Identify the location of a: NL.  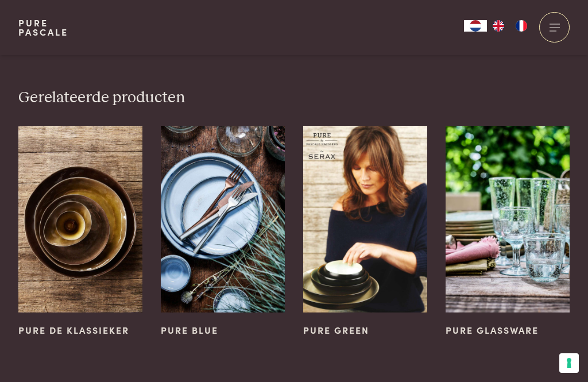
(476, 26).